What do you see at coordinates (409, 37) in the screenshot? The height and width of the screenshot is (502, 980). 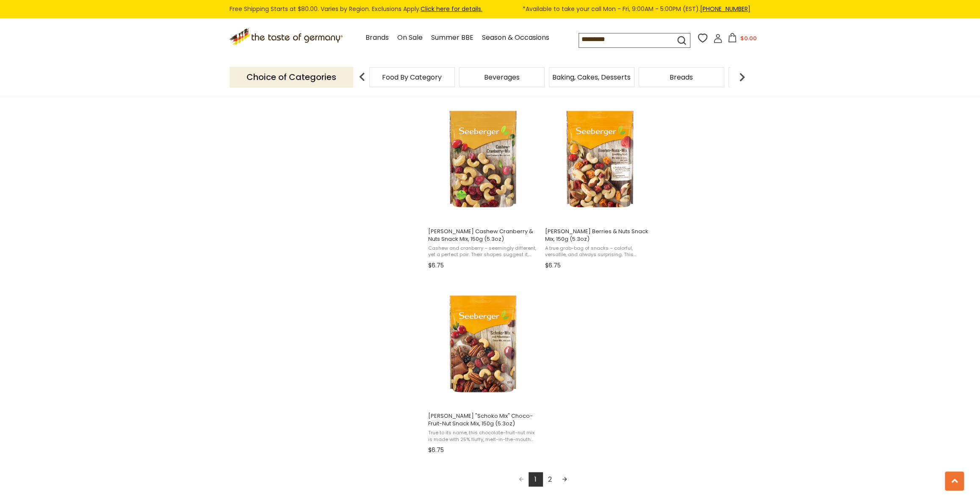 I see `a: On Sale` at bounding box center [409, 37].